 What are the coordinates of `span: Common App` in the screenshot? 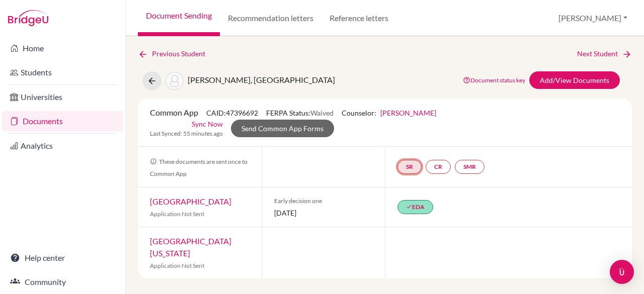 It's located at (175, 113).